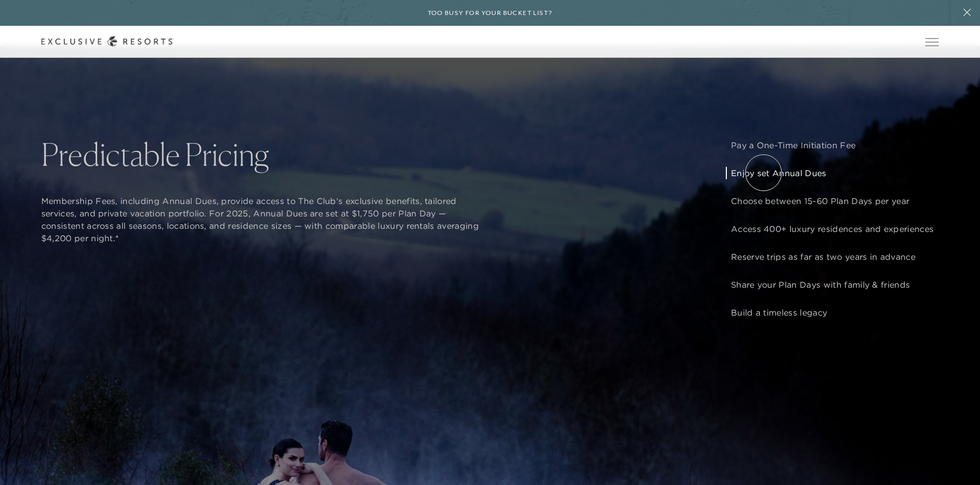 Image resolution: width=980 pixels, height=485 pixels. What do you see at coordinates (832, 285) in the screenshot?
I see `p: Share your Plan Days with family & friends` at bounding box center [832, 285].